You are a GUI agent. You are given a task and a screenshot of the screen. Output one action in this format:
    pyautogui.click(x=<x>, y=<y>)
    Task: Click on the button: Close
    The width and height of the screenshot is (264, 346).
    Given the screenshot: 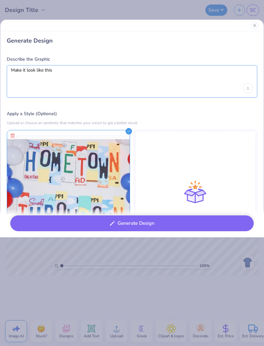 What is the action you would take?
    pyautogui.click(x=255, y=25)
    